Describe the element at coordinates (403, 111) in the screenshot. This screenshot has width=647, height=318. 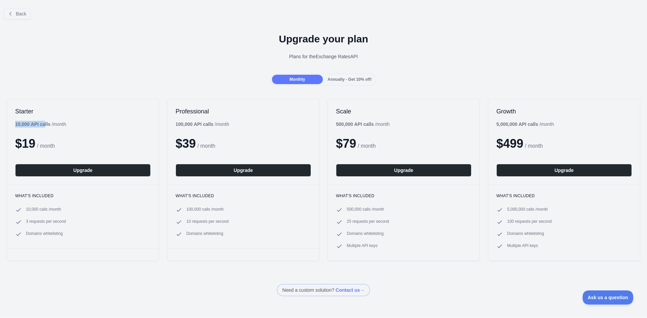
I see `h2: Scale` at that location.